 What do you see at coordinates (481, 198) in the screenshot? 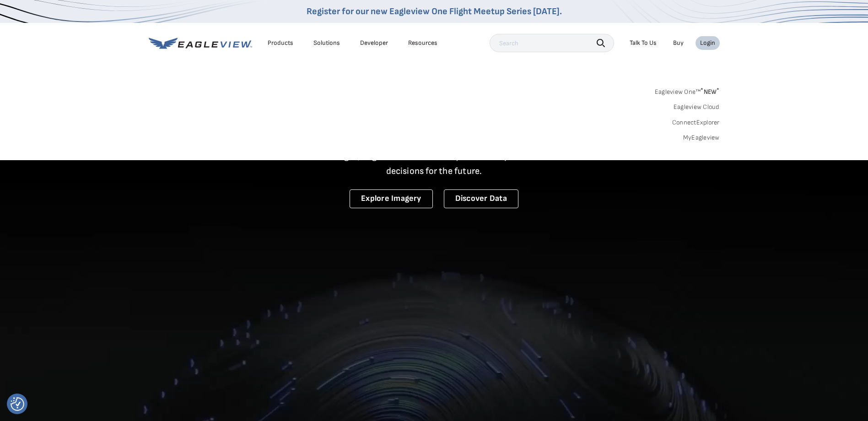
I see `a: Discover Data` at bounding box center [481, 198].